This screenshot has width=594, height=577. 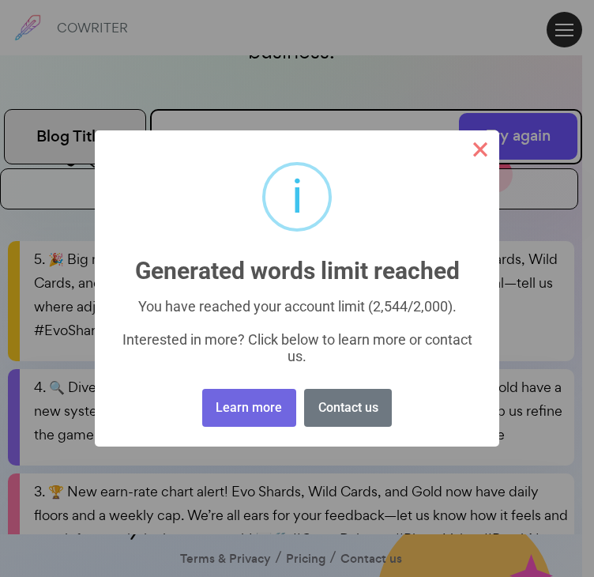 What do you see at coordinates (249, 408) in the screenshot?
I see `button: Learn more` at bounding box center [249, 408].